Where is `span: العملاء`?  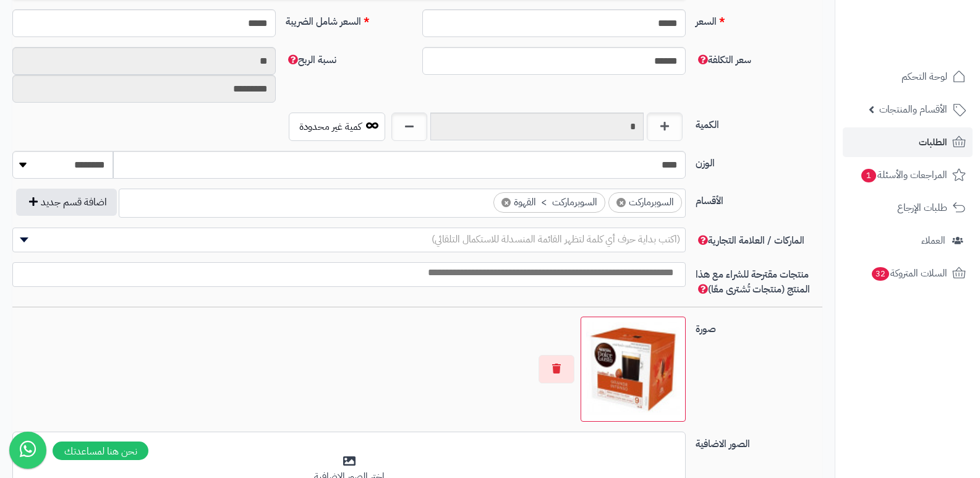 span: العملاء is located at coordinates (933, 240).